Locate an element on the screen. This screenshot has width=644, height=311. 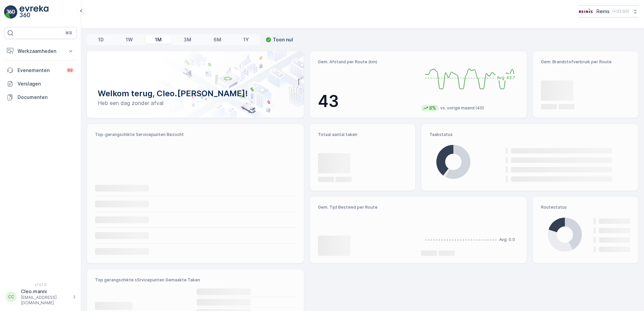
button: Reinis(+02:00) is located at coordinates (608, 12).